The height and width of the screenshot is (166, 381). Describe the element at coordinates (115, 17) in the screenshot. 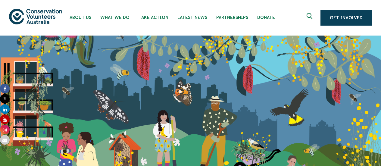

I see `span: What We Do` at that location.